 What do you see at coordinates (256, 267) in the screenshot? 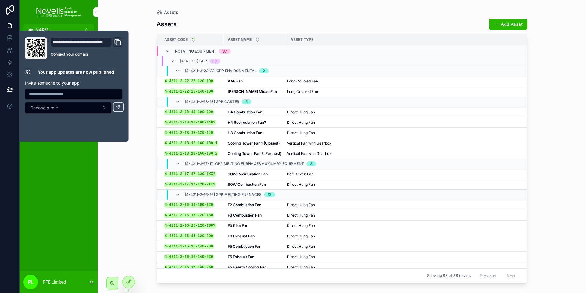
I see `a: F5 Hearth Cooling Fan` at bounding box center [256, 267].